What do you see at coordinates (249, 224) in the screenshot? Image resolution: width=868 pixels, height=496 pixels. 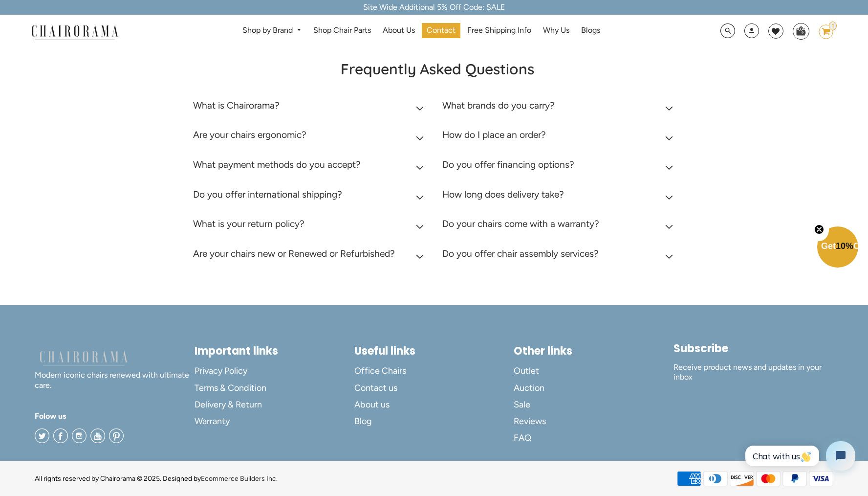 I see `h2: What is your return policy?` at bounding box center [249, 224].